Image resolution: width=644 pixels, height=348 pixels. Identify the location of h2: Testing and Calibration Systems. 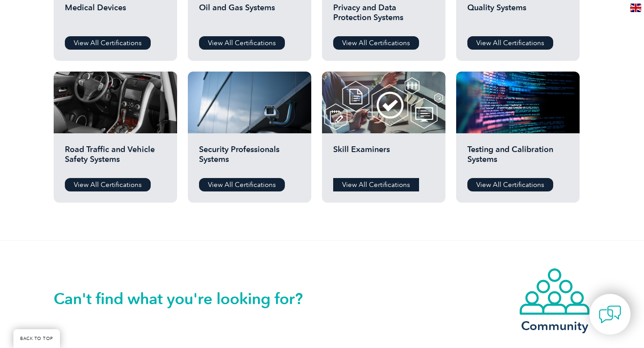
(518, 158).